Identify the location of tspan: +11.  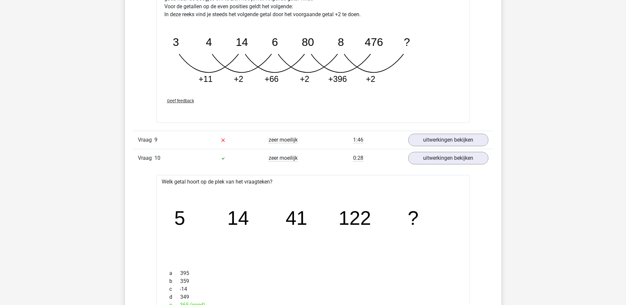
(205, 79).